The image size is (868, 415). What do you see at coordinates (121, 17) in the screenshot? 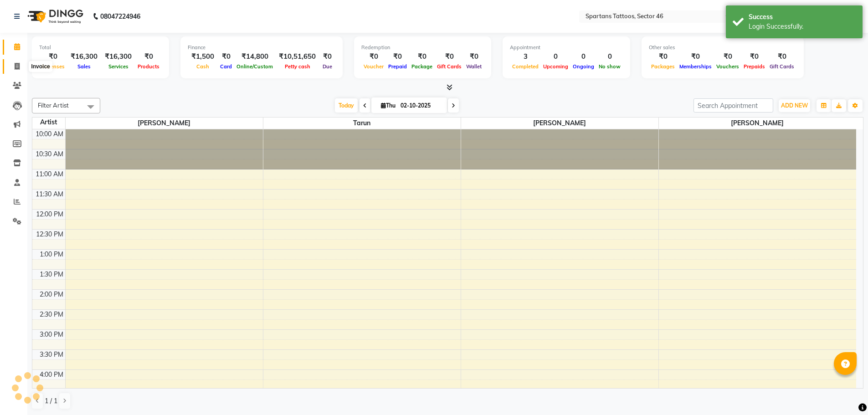
I see `b: 08047224946` at bounding box center [121, 17].